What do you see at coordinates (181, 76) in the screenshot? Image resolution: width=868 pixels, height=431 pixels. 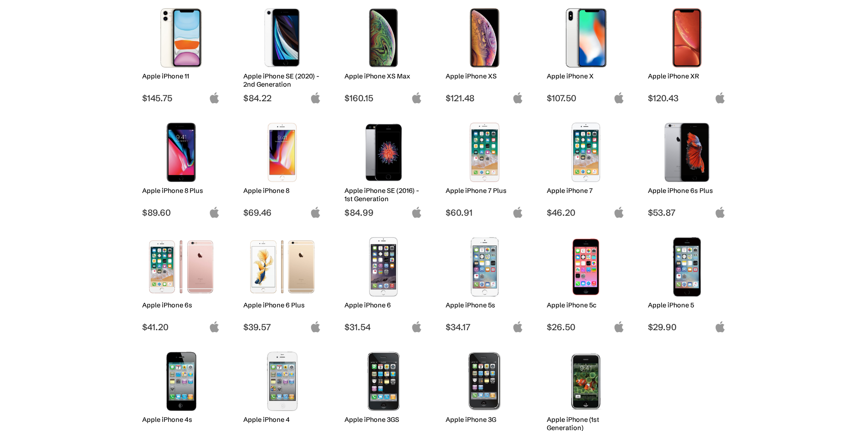 I see `h2: Apple iPhone 11` at bounding box center [181, 76].